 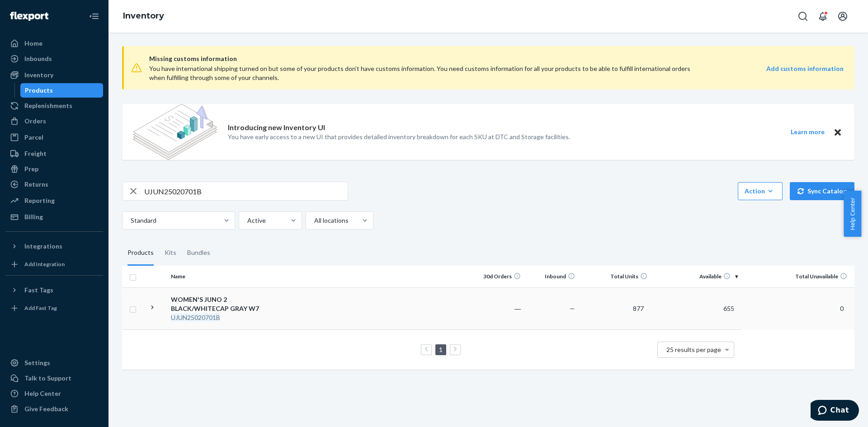 What do you see at coordinates (43, 393) in the screenshot?
I see `div: Help Center` at bounding box center [43, 393].